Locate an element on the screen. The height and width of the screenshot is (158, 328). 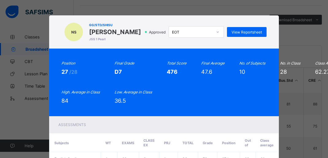
span: D7 is located at coordinates (118, 72).